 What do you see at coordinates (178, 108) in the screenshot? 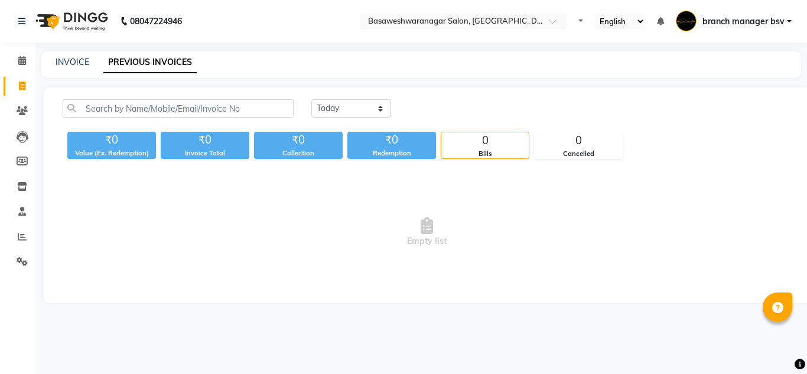
I see `input: Search by Name/Mobile/Email/Invoice No` at bounding box center [178, 108].